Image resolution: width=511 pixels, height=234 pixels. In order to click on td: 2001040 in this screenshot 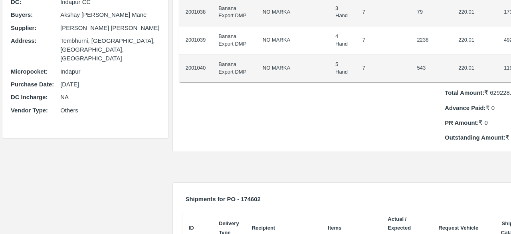, I will do `click(196, 68)`.